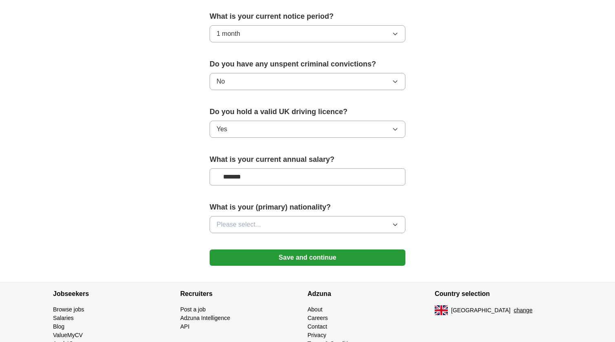 This screenshot has height=342, width=615. Describe the element at coordinates (318, 318) in the screenshot. I see `a: Careers` at that location.